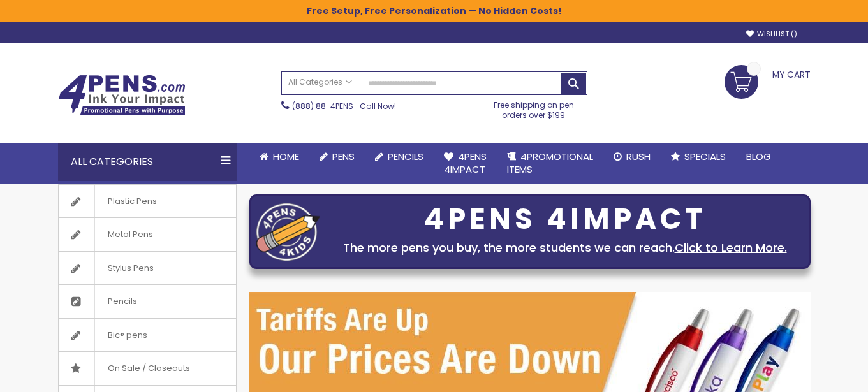 This screenshot has width=868, height=392. Describe the element at coordinates (148, 335) in the screenshot. I see `a: Bic® pens` at that location.